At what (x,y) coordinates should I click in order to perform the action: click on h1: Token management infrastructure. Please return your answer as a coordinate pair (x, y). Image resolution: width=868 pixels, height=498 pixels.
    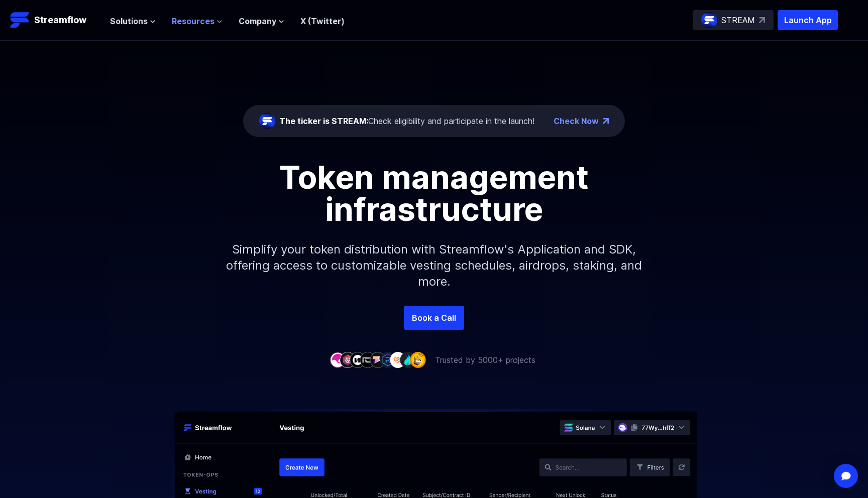
    Looking at the image, I should click on (434, 193).